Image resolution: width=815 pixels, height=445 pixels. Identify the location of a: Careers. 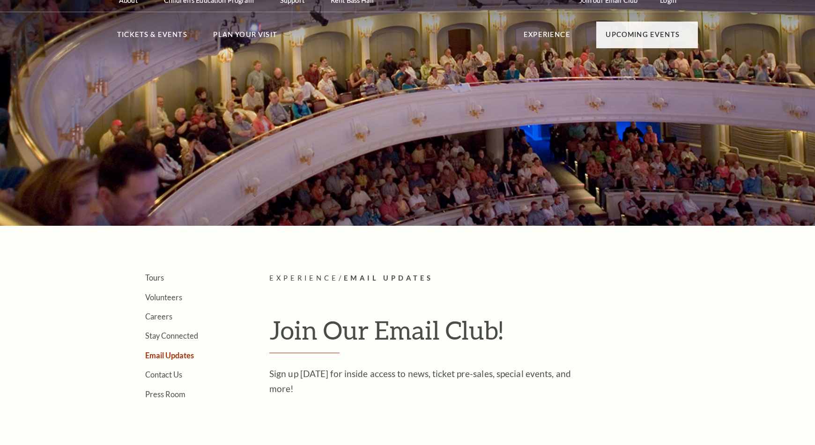
(159, 316).